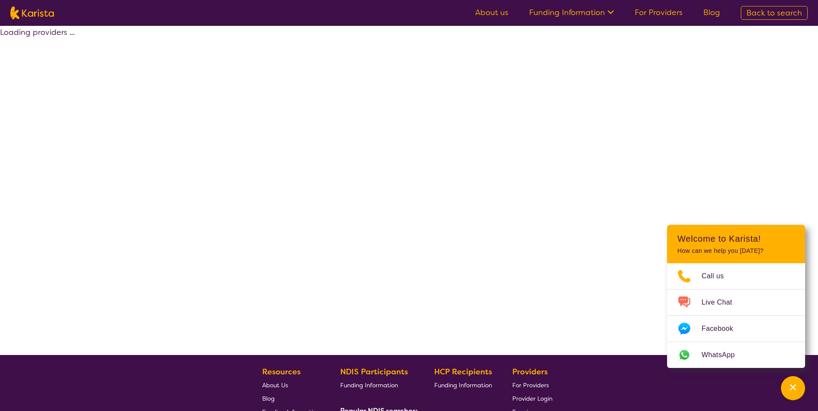 The width and height of the screenshot is (818, 411). I want to click on b: HCP Recipients, so click(463, 372).